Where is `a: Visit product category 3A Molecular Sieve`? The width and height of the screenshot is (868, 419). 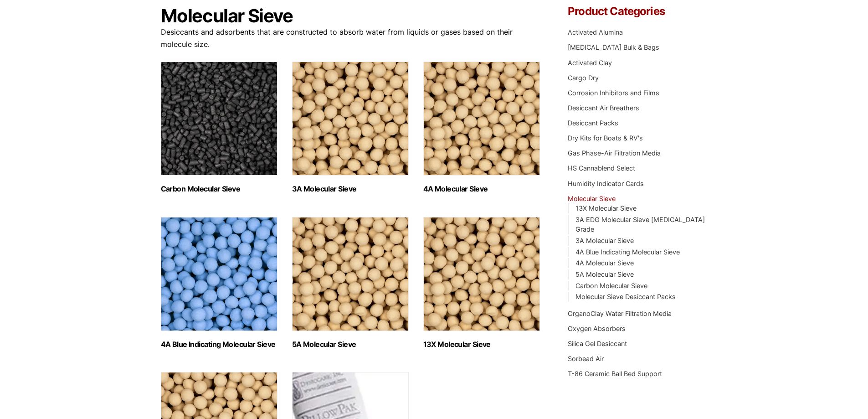
a: Visit product category 3A Molecular Sieve is located at coordinates (350, 127).